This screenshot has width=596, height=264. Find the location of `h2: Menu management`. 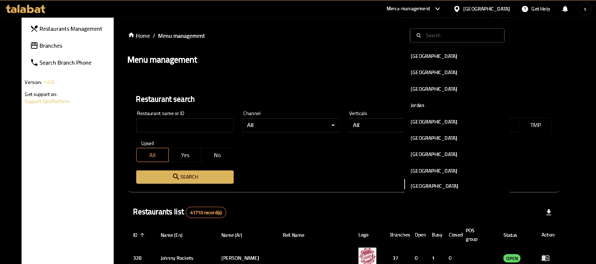

h2: Menu management is located at coordinates (162, 60).